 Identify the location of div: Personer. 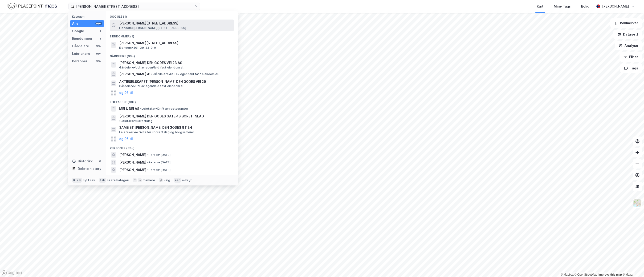
(80, 61).